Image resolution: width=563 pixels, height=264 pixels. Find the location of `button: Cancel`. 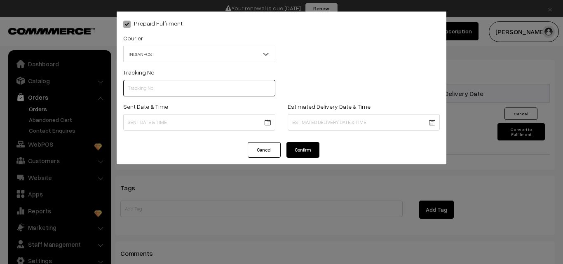

button: Cancel is located at coordinates (264, 150).